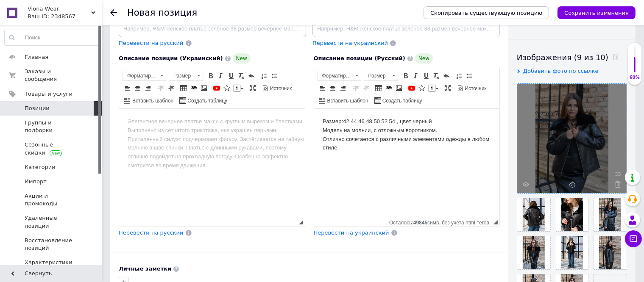  What do you see at coordinates (51, 200) in the screenshot?
I see `span: Акции и промокоды` at bounding box center [51, 200].